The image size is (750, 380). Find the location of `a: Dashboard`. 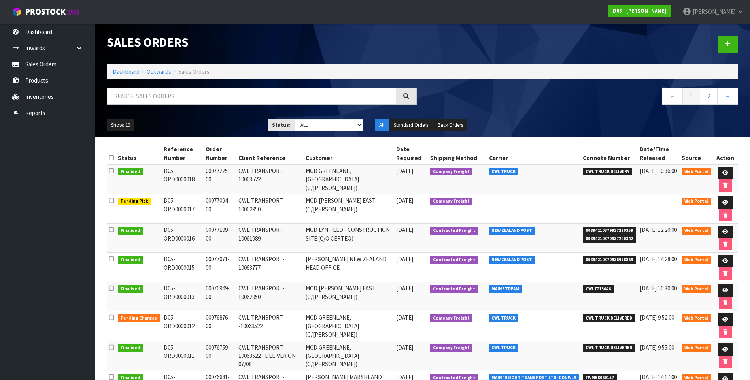

a: Dashboard is located at coordinates (126, 72).